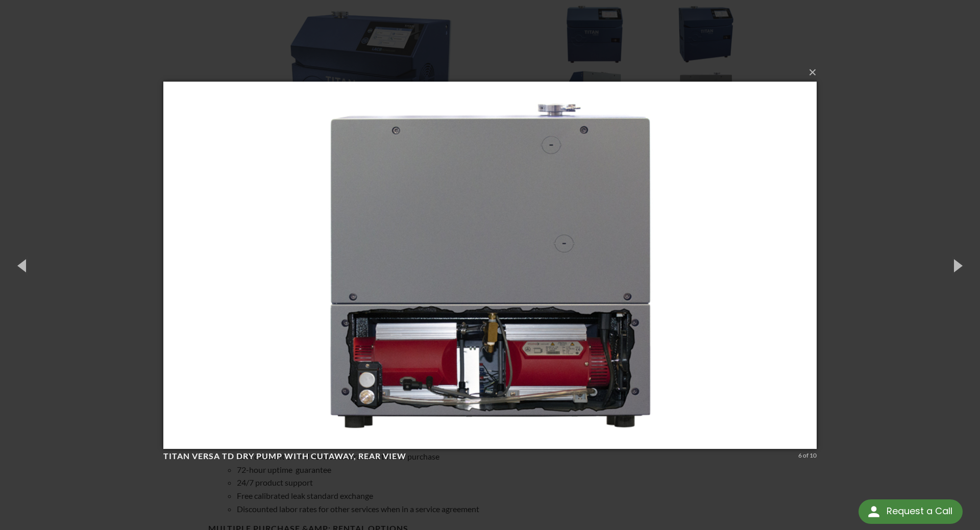  What do you see at coordinates (807, 455) in the screenshot?
I see `div: 6 of 10` at bounding box center [807, 455].